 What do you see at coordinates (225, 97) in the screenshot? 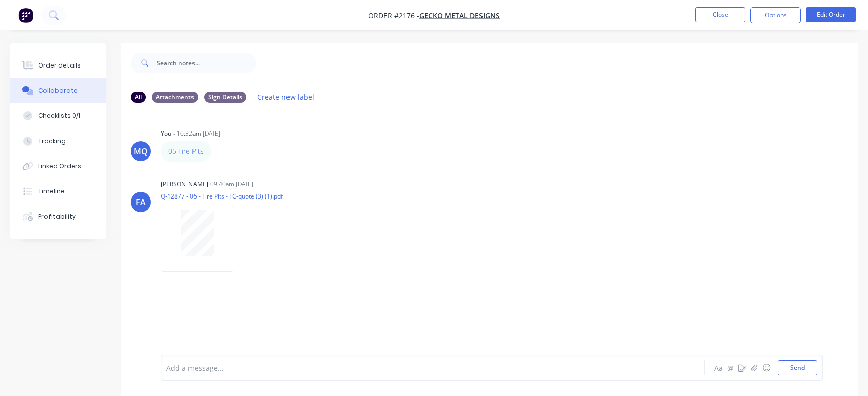
I see `div: Sign Details` at bounding box center [225, 97].